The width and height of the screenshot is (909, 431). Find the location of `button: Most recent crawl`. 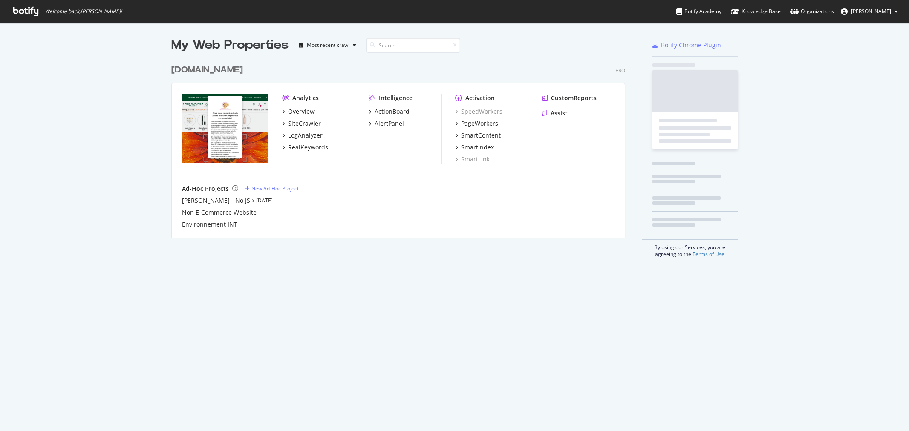

button: Most recent crawl is located at coordinates (327, 45).